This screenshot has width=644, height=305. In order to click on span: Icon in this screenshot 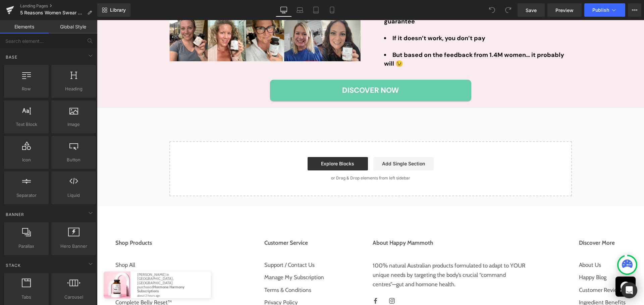, I will do `click(26, 160)`.